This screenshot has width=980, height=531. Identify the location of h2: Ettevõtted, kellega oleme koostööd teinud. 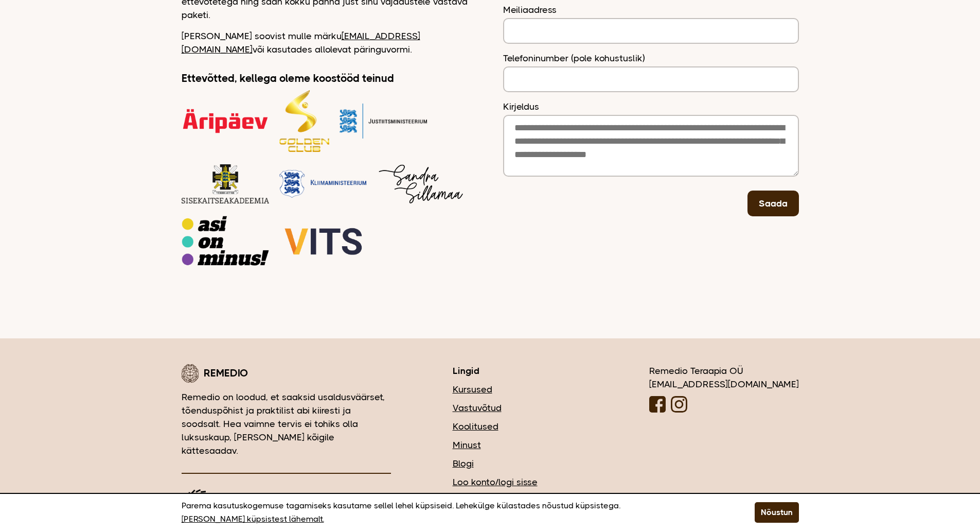
(329, 78).